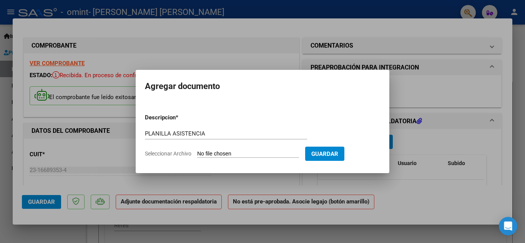 The height and width of the screenshot is (243, 525). What do you see at coordinates (325, 154) in the screenshot?
I see `button: Guardar` at bounding box center [325, 154].